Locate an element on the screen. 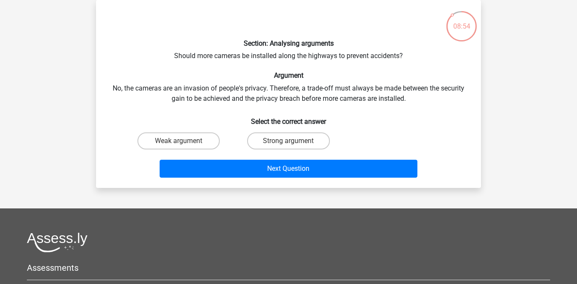 The height and width of the screenshot is (284, 577). h6: Section: Analysing arguments is located at coordinates (288, 43).